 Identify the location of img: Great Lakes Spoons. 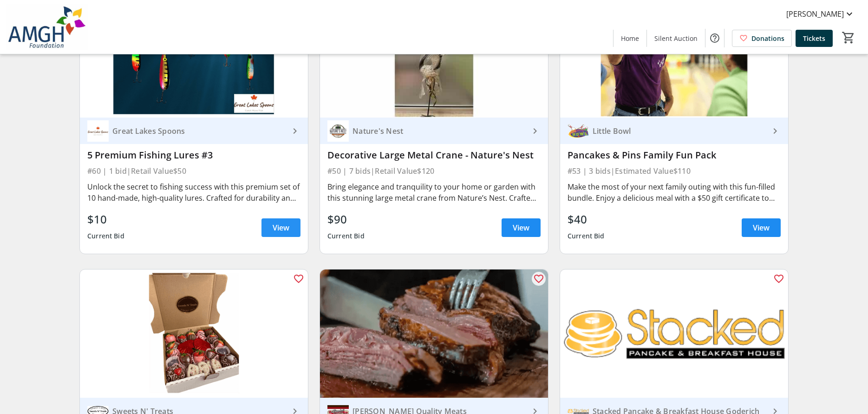
(98, 131).